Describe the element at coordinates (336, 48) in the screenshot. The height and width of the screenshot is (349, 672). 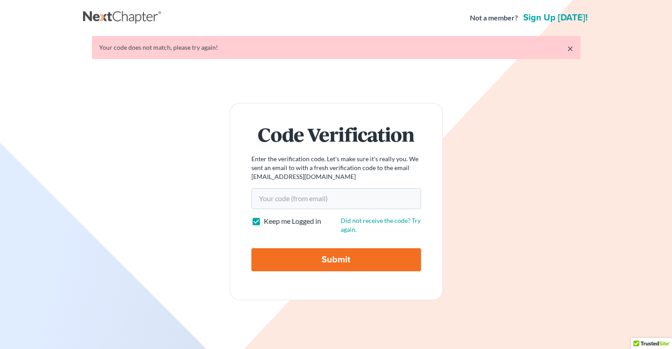
I see `div: Your code does not match, please try again!` at that location.